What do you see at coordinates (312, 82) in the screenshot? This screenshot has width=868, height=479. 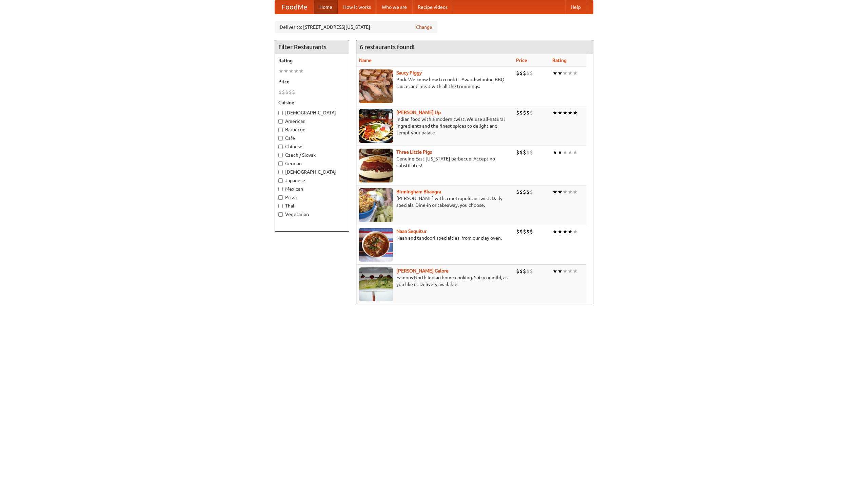 I see `h5: Price` at bounding box center [312, 82].